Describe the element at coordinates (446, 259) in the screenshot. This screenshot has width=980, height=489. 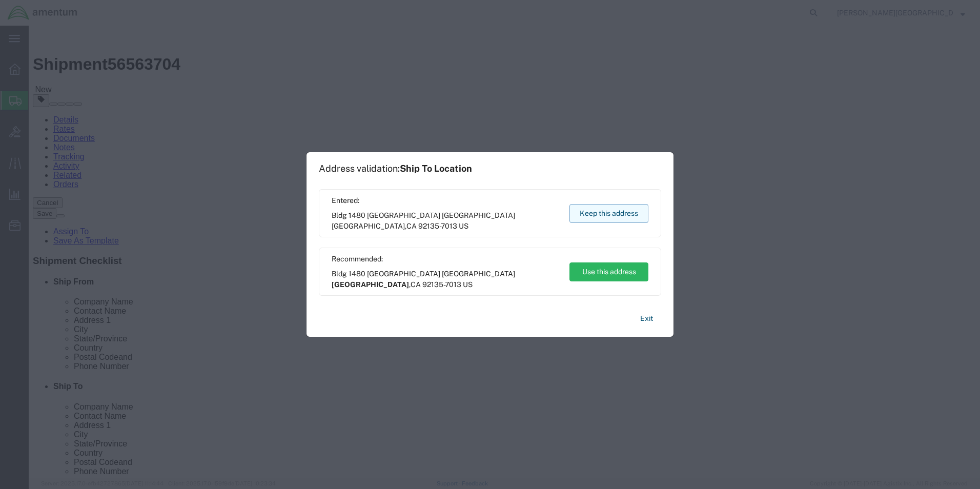
I see `span: Recommended:` at that location.